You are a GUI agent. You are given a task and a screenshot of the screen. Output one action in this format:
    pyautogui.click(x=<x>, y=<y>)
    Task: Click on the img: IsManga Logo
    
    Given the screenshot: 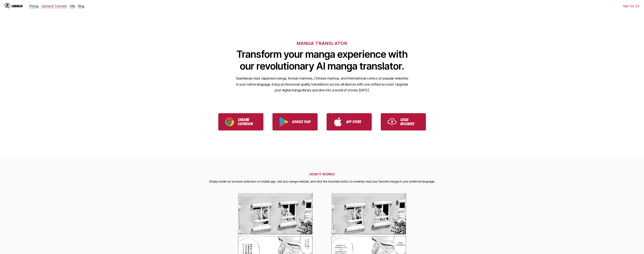 What is the action you would take?
    pyautogui.click(x=7, y=5)
    